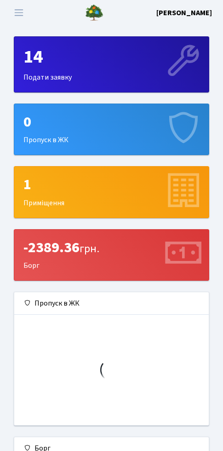 The height and width of the screenshot is (451, 223). What do you see at coordinates (89, 249) in the screenshot?
I see `span: грн.` at bounding box center [89, 249].